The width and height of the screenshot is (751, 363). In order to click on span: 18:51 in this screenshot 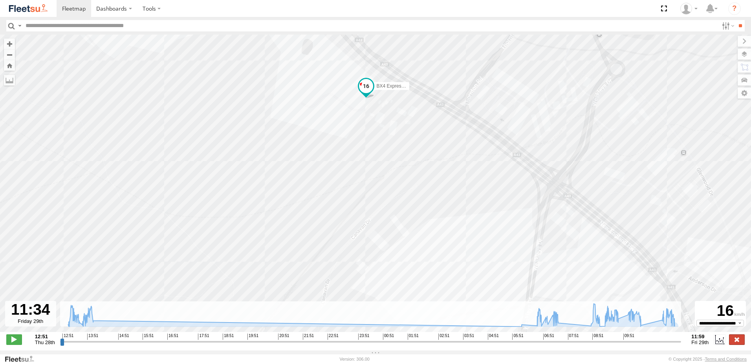, I will do `click(228, 336)`.